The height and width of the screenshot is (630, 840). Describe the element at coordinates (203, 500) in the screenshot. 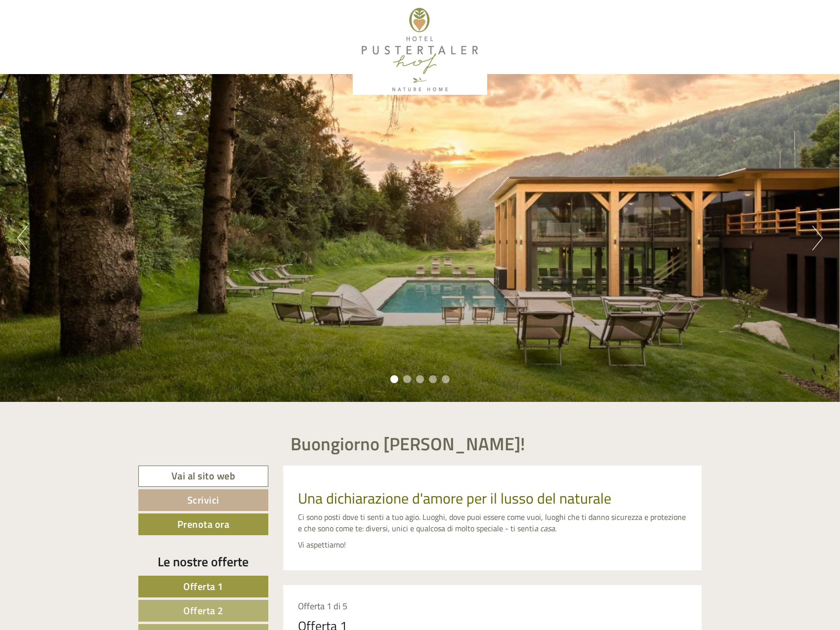

I see `a: Scrivici` at that location.